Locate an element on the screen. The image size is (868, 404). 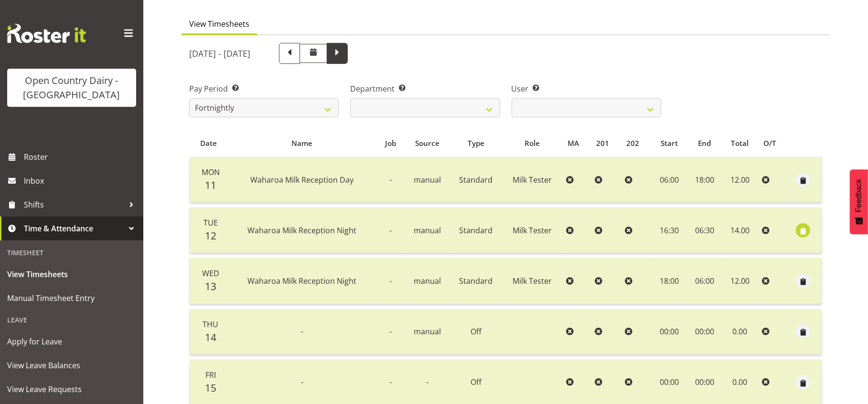
td: 0.00 is located at coordinates (740, 332).